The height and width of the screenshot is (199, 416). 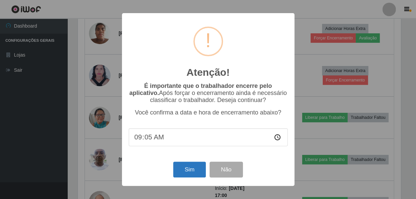 What do you see at coordinates (226, 170) in the screenshot?
I see `button: Não` at bounding box center [226, 170].